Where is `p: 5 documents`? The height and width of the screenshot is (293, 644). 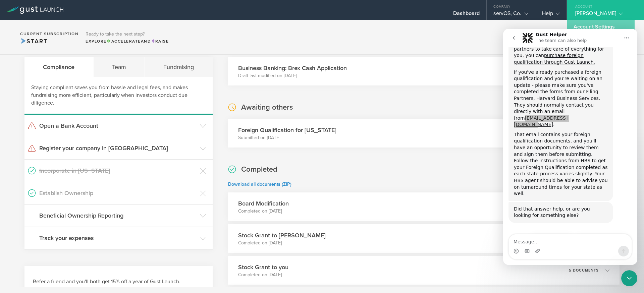
p: 5 documents is located at coordinates (584, 270).